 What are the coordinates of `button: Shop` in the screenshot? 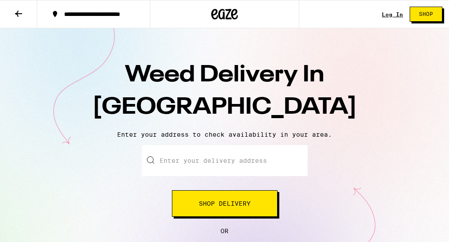 It's located at (426, 14).